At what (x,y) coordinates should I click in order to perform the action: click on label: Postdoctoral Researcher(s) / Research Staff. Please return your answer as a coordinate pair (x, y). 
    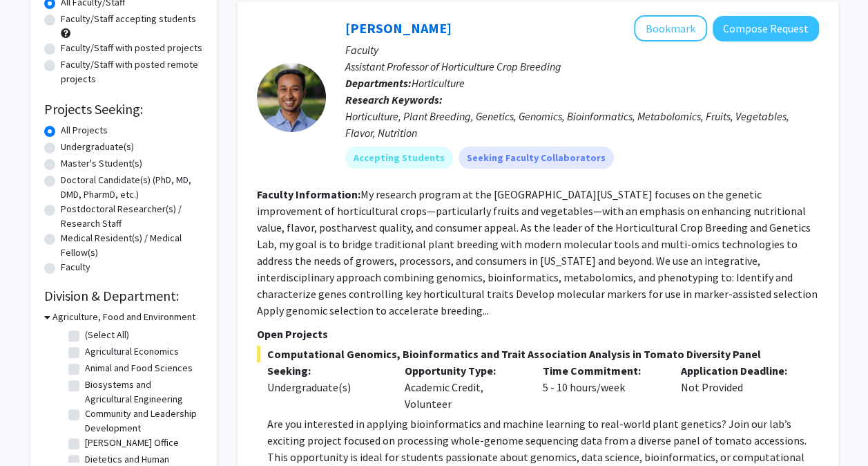
    Looking at the image, I should click on (132, 216).